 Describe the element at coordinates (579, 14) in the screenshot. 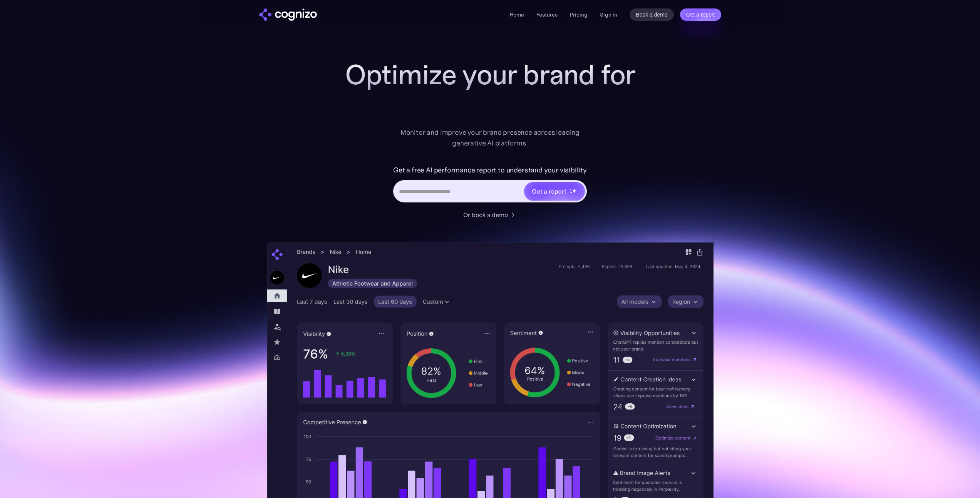

I see `a: Pricing` at that location.